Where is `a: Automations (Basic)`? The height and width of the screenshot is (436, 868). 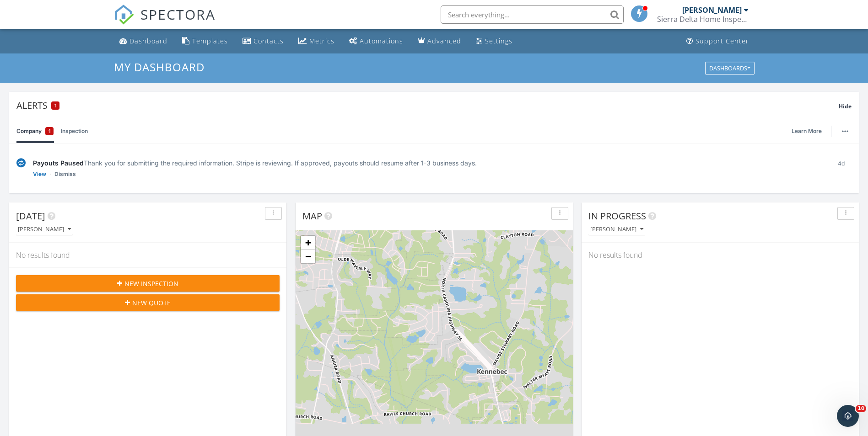 a: Automations (Basic) is located at coordinates (376, 41).